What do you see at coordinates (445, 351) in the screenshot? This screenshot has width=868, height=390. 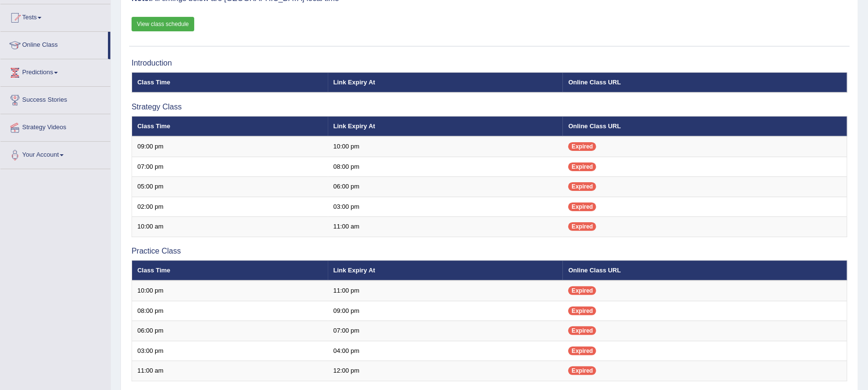 I see `td: 04:00 pm` at bounding box center [445, 351].